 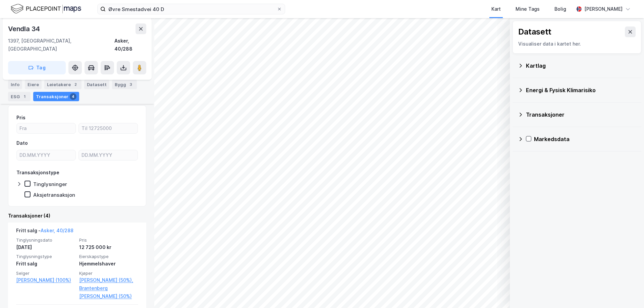 What do you see at coordinates (73, 97) in the screenshot?
I see `div: 4` at bounding box center [73, 97].